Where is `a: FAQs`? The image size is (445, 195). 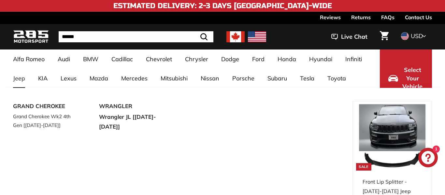
a: FAQs is located at coordinates (388, 17).